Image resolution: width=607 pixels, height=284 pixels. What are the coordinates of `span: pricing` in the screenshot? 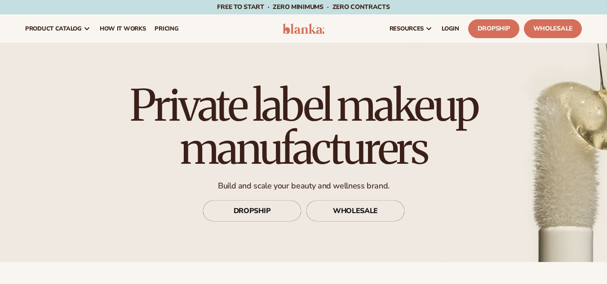 It's located at (166, 29).